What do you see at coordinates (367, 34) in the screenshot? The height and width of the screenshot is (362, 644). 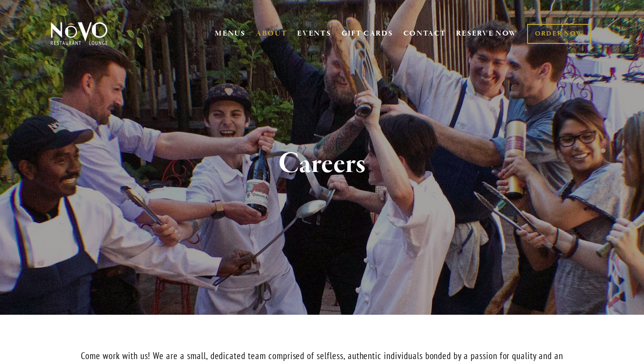 I see `a: GIFT CARDS` at bounding box center [367, 34].